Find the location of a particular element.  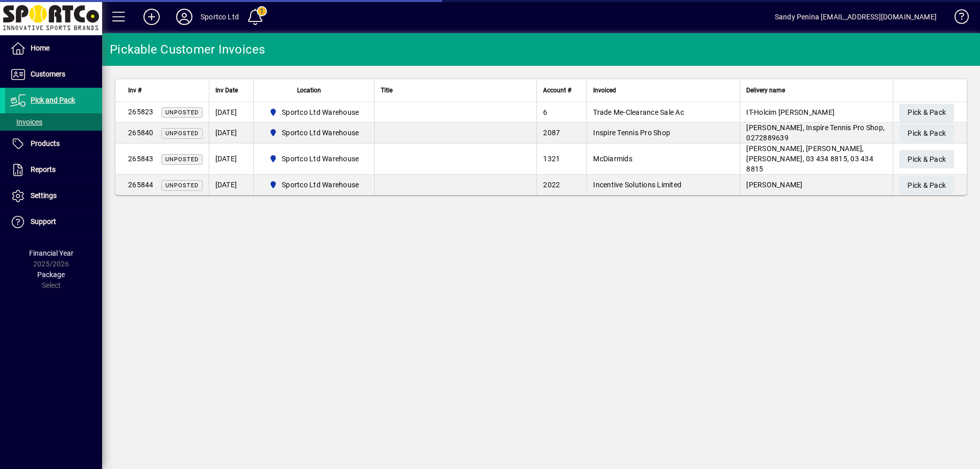

a: Invoices is located at coordinates (53, 122).